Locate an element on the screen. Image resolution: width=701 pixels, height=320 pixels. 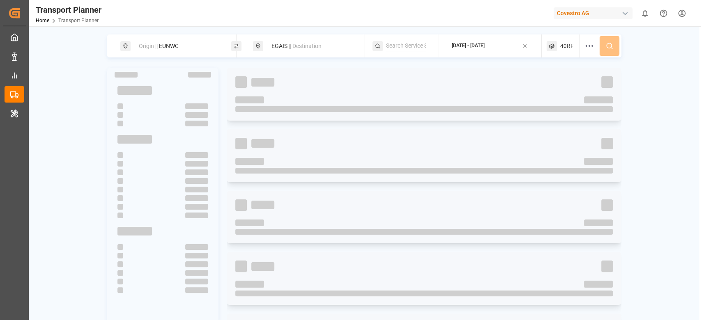
span: || Destination is located at coordinates (305, 46).